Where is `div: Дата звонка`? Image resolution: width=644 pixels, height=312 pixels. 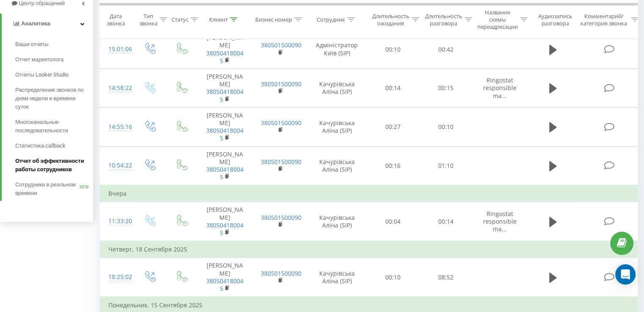 div: Дата звонка is located at coordinates (116, 20).